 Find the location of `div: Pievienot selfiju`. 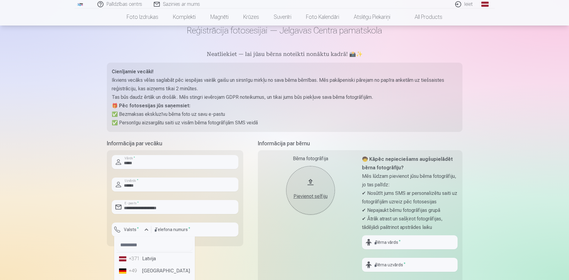

div: Pievienot selfiju is located at coordinates (310, 197).